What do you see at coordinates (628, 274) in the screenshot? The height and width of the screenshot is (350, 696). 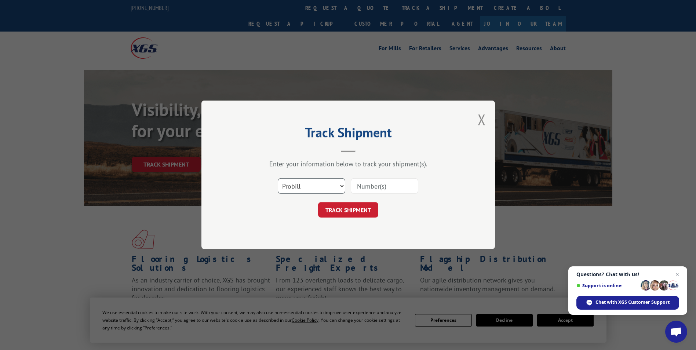 I see `span: Questions? Chat with us!` at bounding box center [628, 274].